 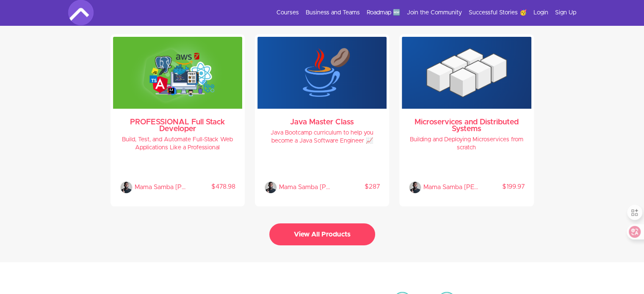 What do you see at coordinates (178, 144) in the screenshot?
I see `h4: Build, Test, and Automate Full-Stack Web Applications Like a Professional` at bounding box center [178, 144].